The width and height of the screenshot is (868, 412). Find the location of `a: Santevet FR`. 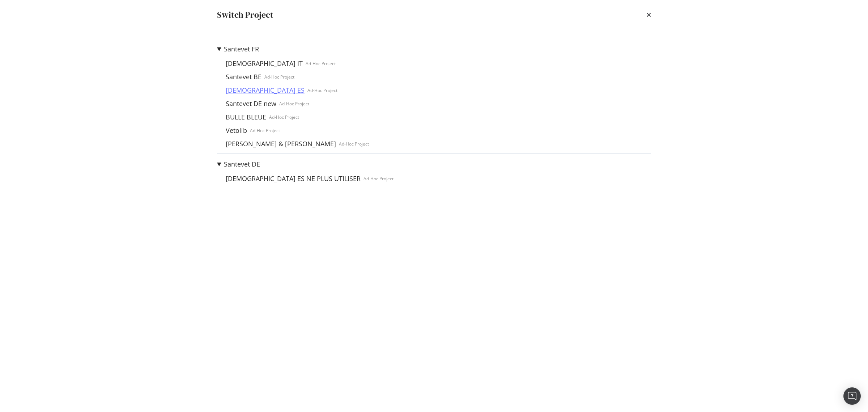

a: Santevet FR is located at coordinates (241, 49).